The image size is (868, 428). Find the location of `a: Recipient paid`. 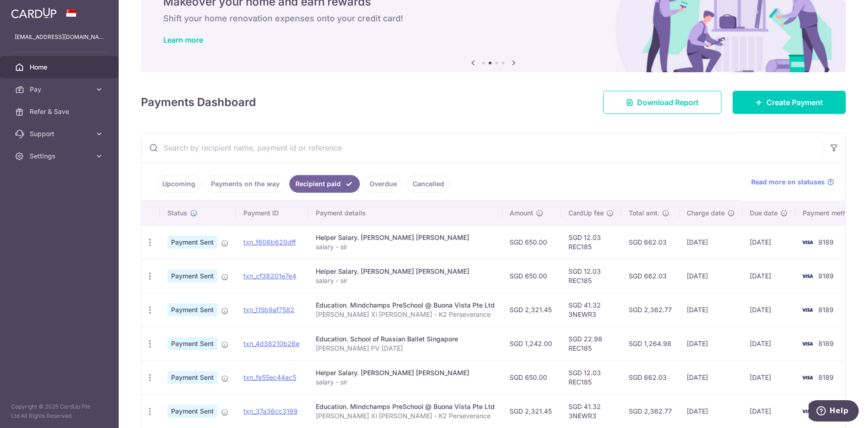

a: Recipient paid is located at coordinates (324, 184).